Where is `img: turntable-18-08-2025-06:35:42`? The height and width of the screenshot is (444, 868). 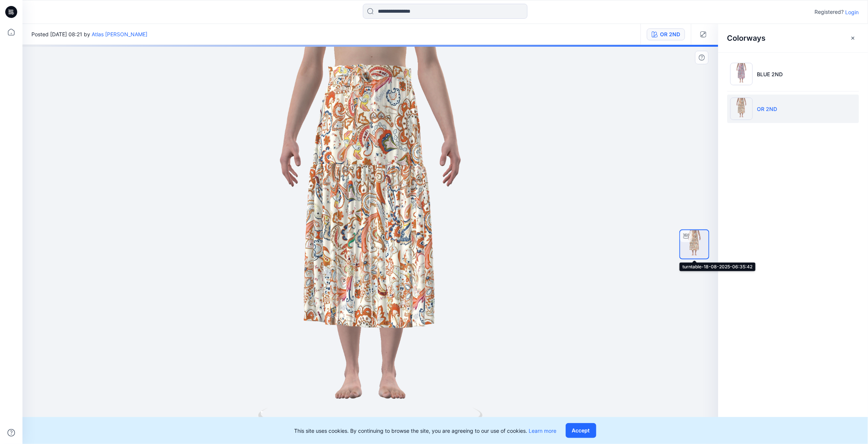 img: turntable-18-08-2025-06:35:42 is located at coordinates (695, 245).